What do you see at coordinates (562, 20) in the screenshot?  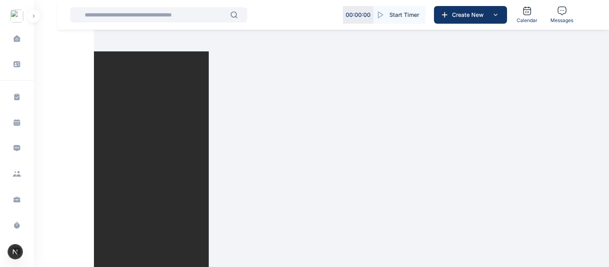 I see `span: Messages` at bounding box center [562, 20].